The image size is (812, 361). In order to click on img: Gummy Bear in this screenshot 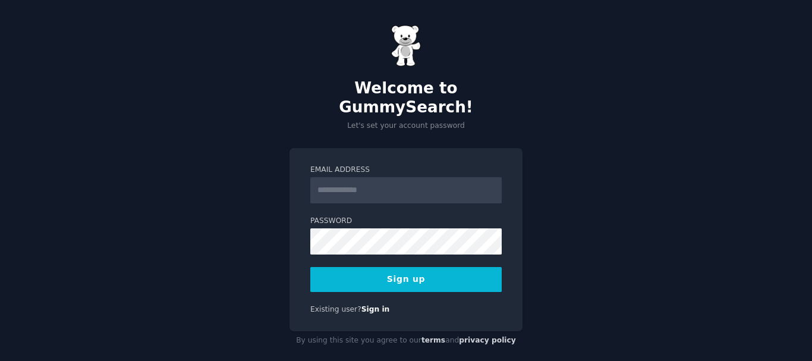, I will do `click(406, 46)`.